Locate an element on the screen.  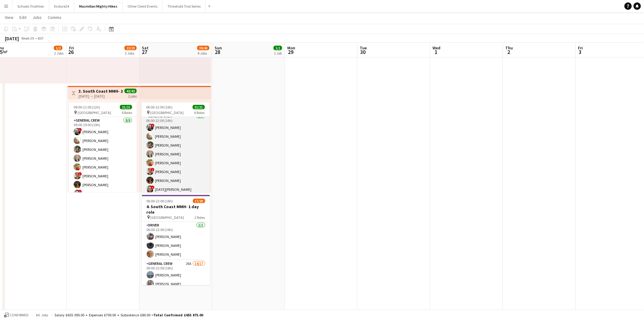
button: Endure24 is located at coordinates (62, 6).